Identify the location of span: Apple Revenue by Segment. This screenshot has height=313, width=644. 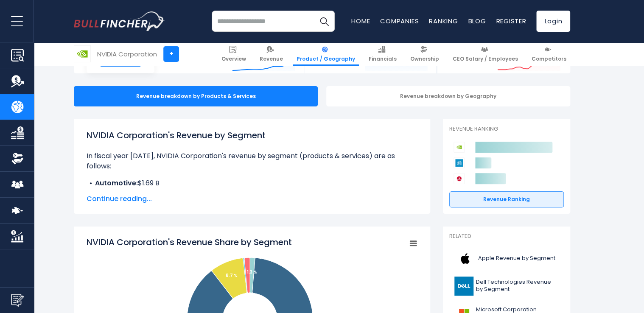
(517, 258).